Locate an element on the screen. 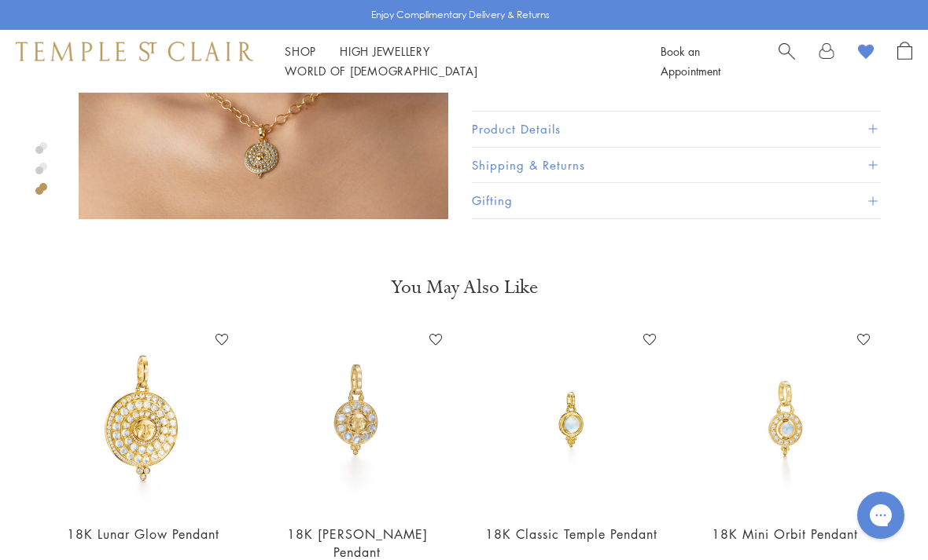 The height and width of the screenshot is (560, 928). a: ShopShop is located at coordinates (300, 51).